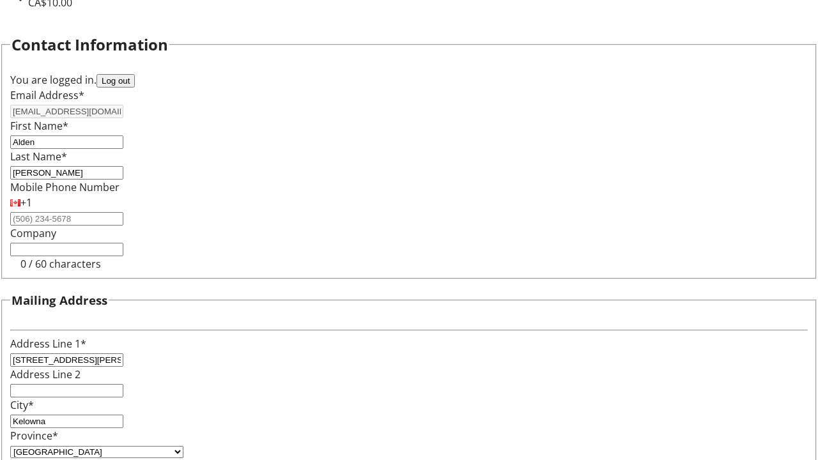 The width and height of the screenshot is (818, 460). What do you see at coordinates (22, 405) in the screenshot?
I see `label: City*` at bounding box center [22, 405].